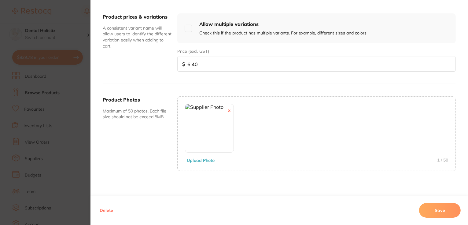  What do you see at coordinates (106, 211) in the screenshot?
I see `button: Delete` at bounding box center [106, 211].